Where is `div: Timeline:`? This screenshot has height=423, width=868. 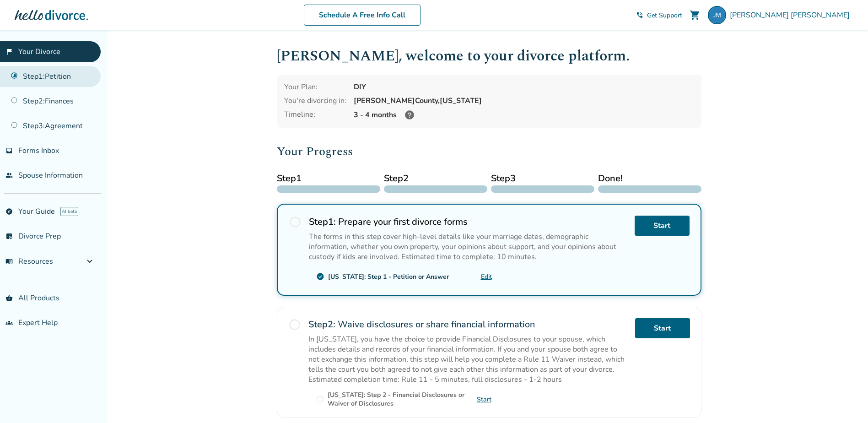
div: Timeline: is located at coordinates (315, 115).